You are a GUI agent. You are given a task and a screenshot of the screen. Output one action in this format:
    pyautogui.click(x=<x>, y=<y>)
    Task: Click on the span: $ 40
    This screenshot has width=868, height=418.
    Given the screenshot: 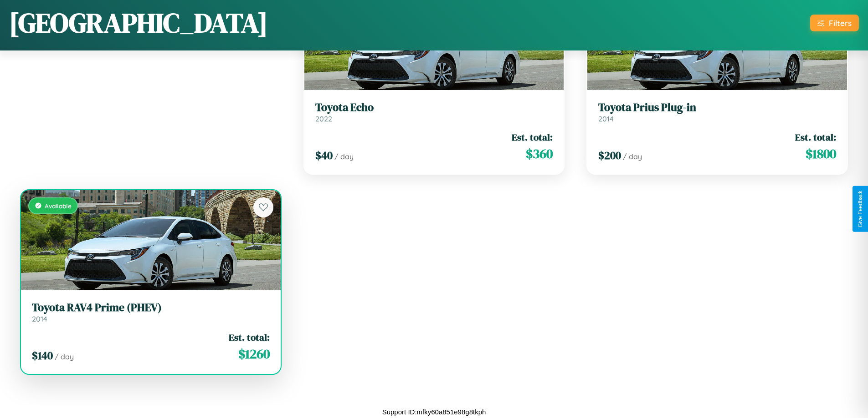 What is the action you would take?
    pyautogui.click(x=323, y=155)
    